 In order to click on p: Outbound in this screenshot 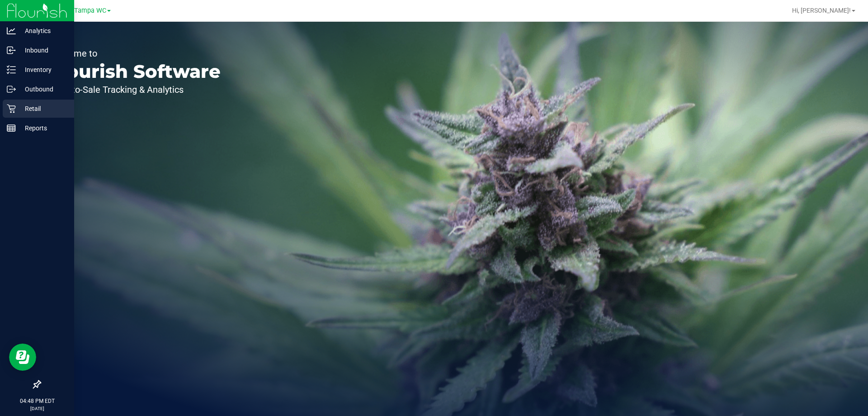, I will do `click(43, 89)`.